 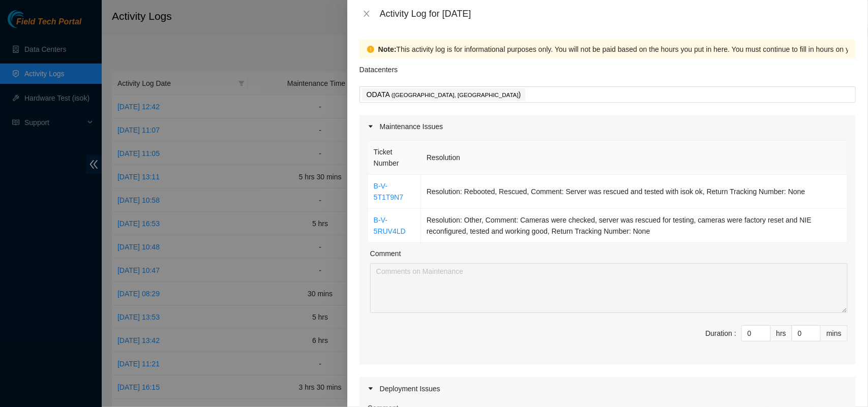 What do you see at coordinates (367, 14) in the screenshot?
I see `button: Close` at bounding box center [367, 14].